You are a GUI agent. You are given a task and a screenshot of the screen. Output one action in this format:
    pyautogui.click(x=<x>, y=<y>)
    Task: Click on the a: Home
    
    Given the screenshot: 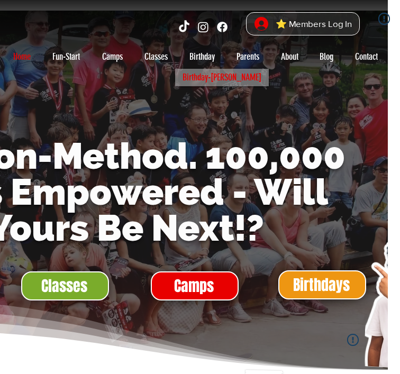 What is the action you would take?
    pyautogui.click(x=22, y=57)
    